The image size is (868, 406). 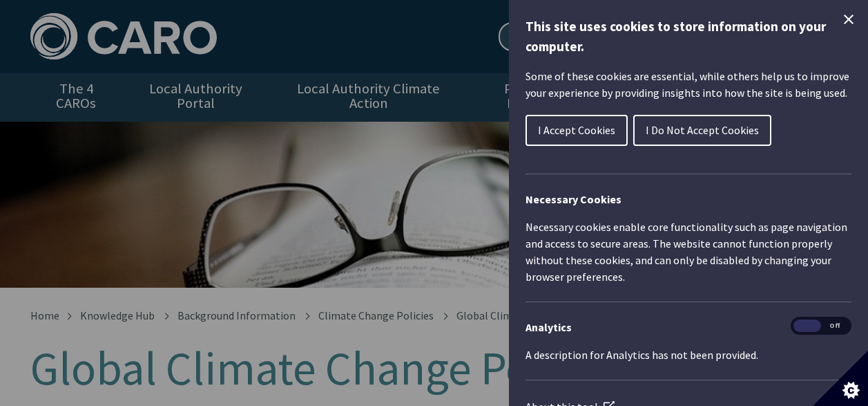 I want to click on p: Some of these cookies are essential, while others help us to improve your experience by providing..., so click(x=689, y=84).